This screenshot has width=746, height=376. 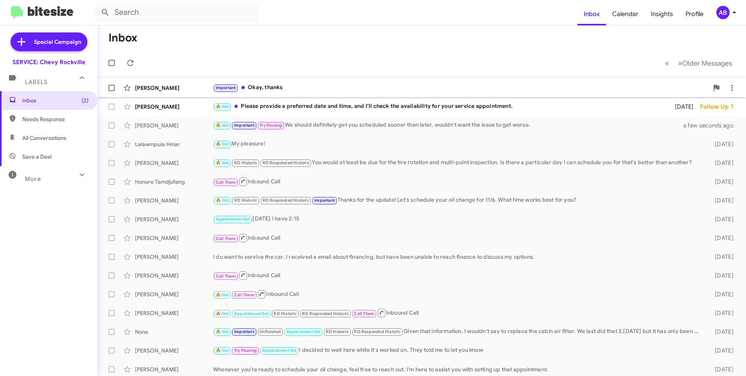 What do you see at coordinates (458, 350) in the screenshot?
I see `div: I decided to wait here while it's worked on. They told me to let you know` at bounding box center [458, 350].